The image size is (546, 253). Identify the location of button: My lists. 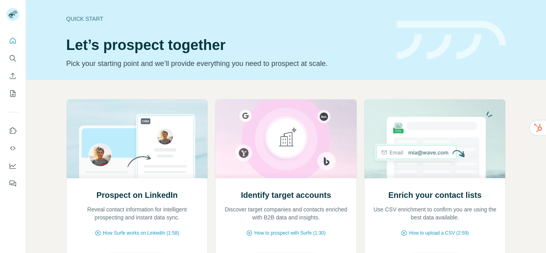
(13, 94).